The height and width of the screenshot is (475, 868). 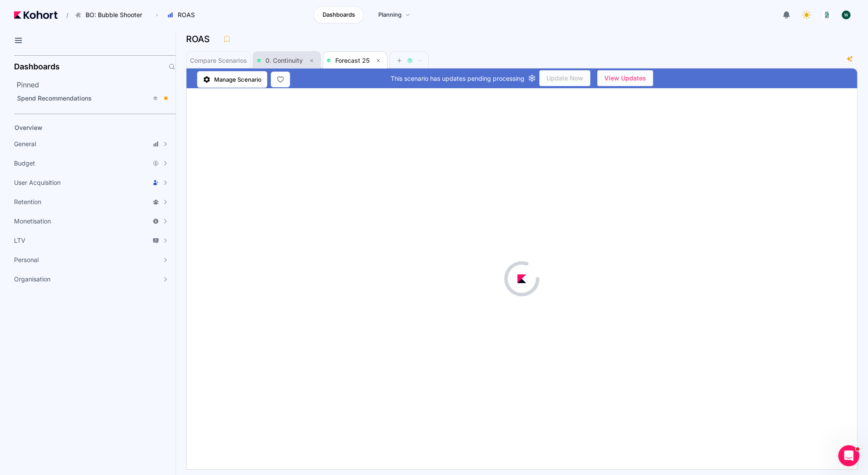 What do you see at coordinates (457, 78) in the screenshot?
I see `span: This scenario has updates pending processing` at bounding box center [457, 78].